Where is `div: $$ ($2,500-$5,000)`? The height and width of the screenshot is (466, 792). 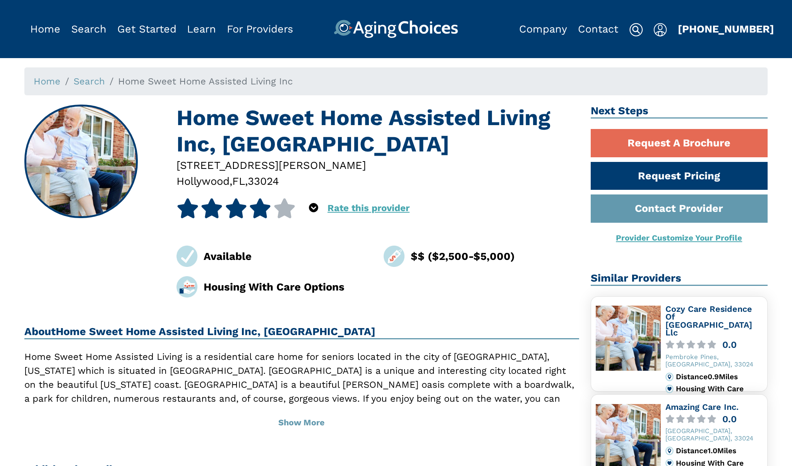
div: $$ ($2,500-$5,000) is located at coordinates (495, 256).